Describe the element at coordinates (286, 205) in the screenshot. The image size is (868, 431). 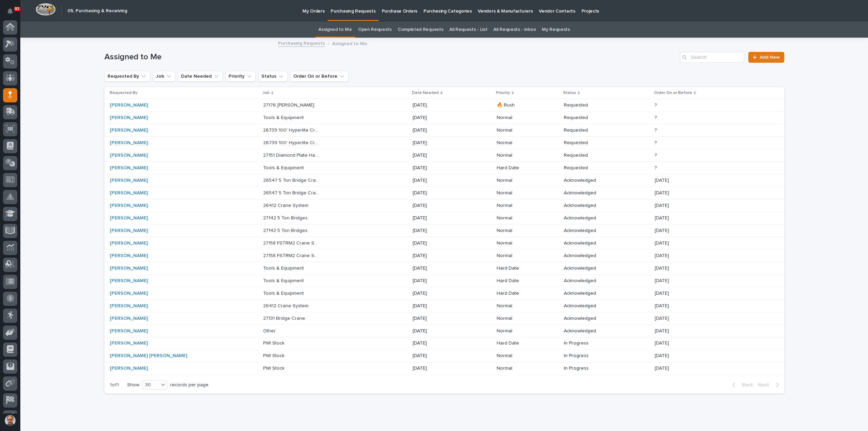
I see `p: 26412 Crane System` at that location.